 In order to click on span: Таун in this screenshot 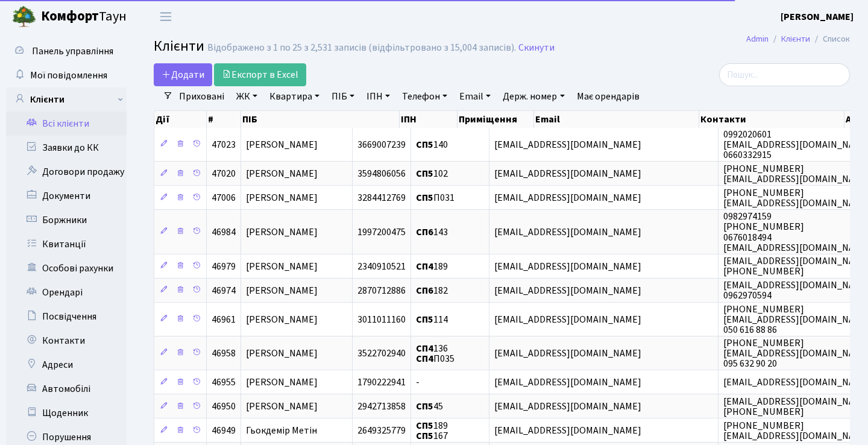, I will do `click(84, 17)`.